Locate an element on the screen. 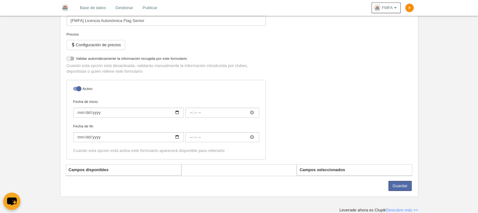 This screenshot has height=213, width=478. span: FMFA is located at coordinates (387, 8).